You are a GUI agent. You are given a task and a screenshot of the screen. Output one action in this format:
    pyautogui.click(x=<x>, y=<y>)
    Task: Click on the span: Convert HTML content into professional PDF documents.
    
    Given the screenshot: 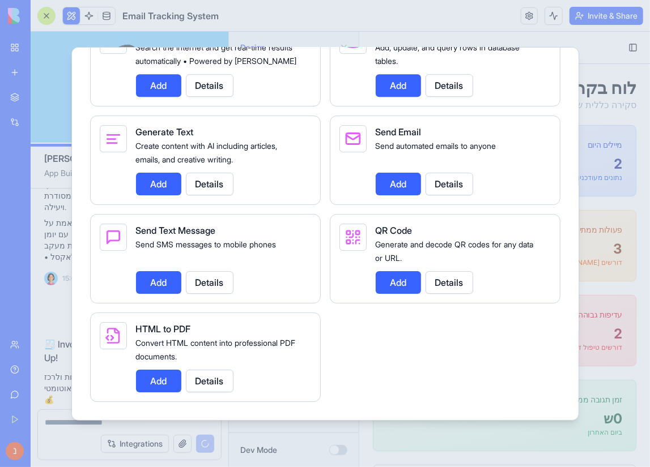 What is the action you would take?
    pyautogui.click(x=216, y=349)
    